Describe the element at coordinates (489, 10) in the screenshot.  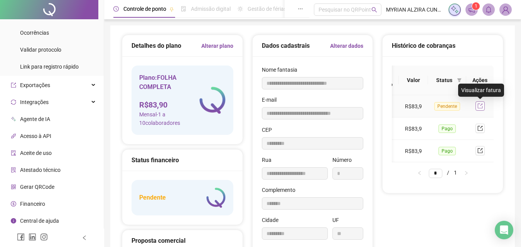
I see `span: bell` at that location.